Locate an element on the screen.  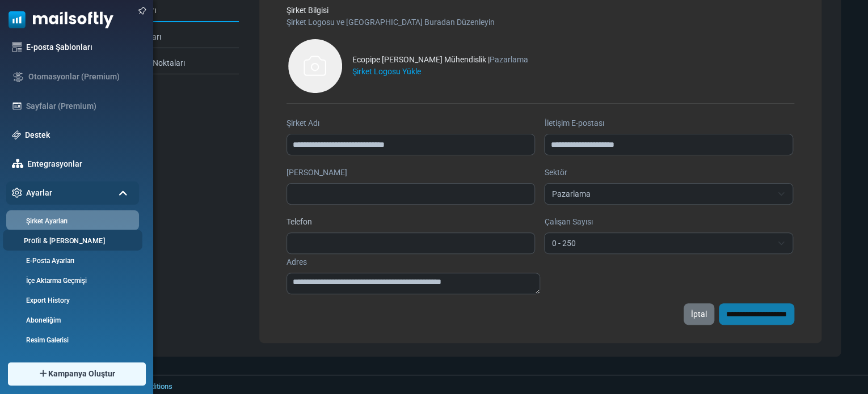
label: Sektör is located at coordinates (556, 173).